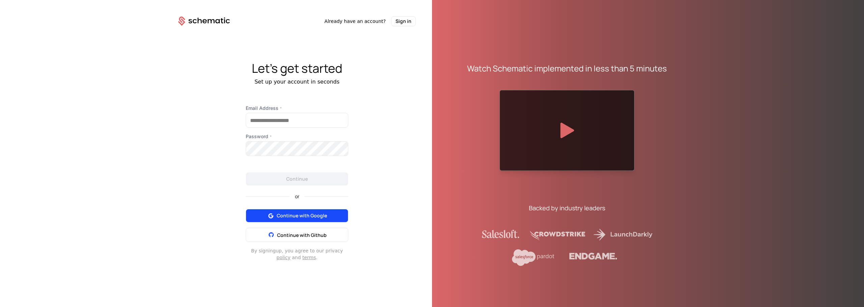 Image resolution: width=864 pixels, height=307 pixels. I want to click on span: Already have an account?, so click(355, 21).